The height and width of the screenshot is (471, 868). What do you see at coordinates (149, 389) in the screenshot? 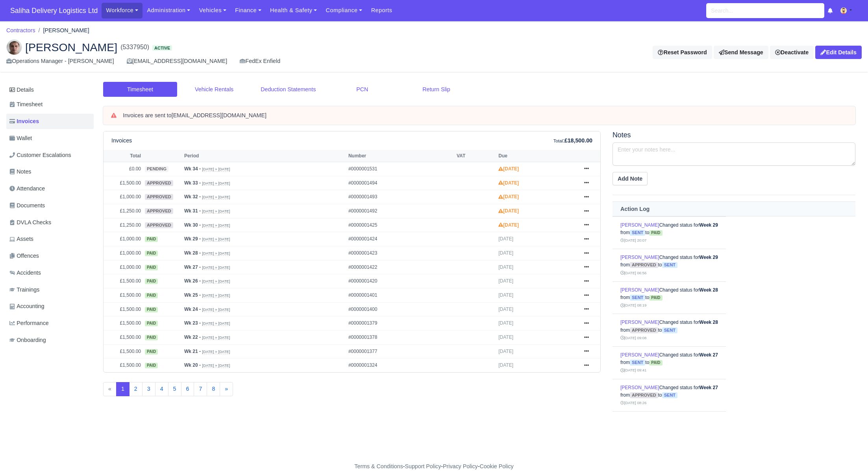
I see `a: 3` at bounding box center [149, 389].